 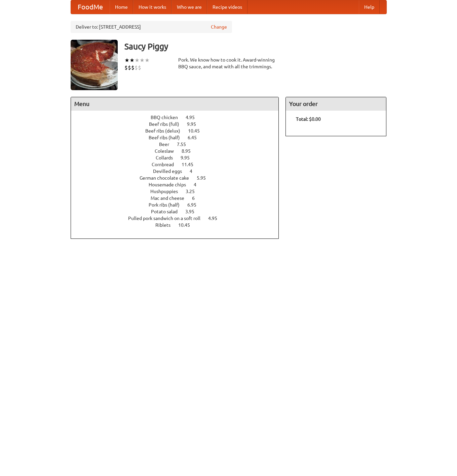 I want to click on a: Beef ribs (full) 9.95, so click(x=179, y=124).